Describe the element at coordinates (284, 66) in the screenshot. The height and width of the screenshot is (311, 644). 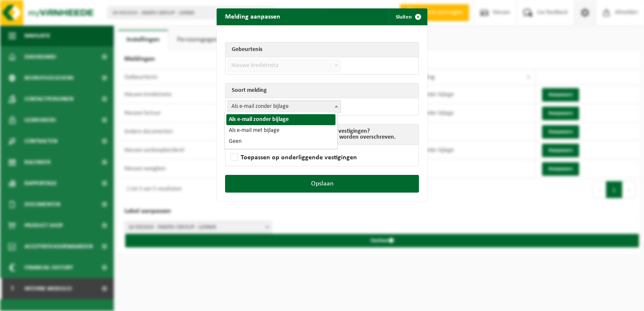
I see `span: Nieuwe kredietnota` at that location.